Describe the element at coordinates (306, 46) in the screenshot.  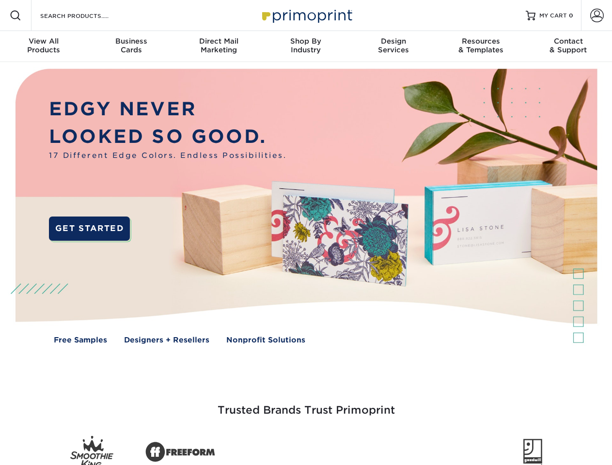
I see `div: Industry` at that location.